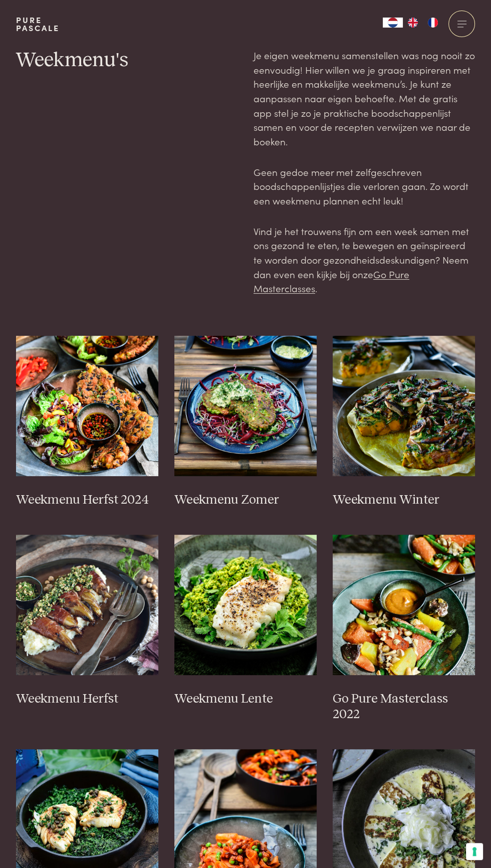  What do you see at coordinates (245, 422) in the screenshot?
I see `a: Weekmenu Zomer Weekmenu Zomer` at bounding box center [245, 422].